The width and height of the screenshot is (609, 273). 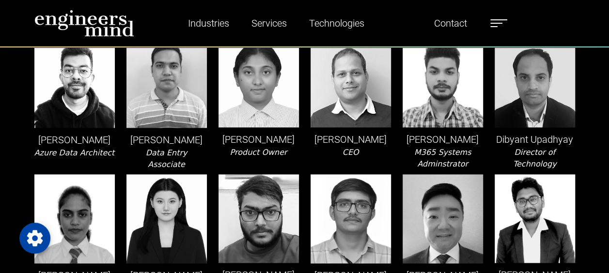 What do you see at coordinates (451, 23) in the screenshot?
I see `a: Contact` at bounding box center [451, 23].